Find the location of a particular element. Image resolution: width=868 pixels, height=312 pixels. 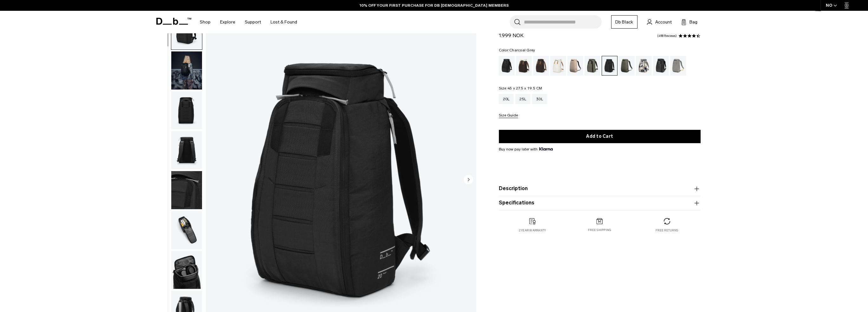

a: Account is located at coordinates (659, 22).